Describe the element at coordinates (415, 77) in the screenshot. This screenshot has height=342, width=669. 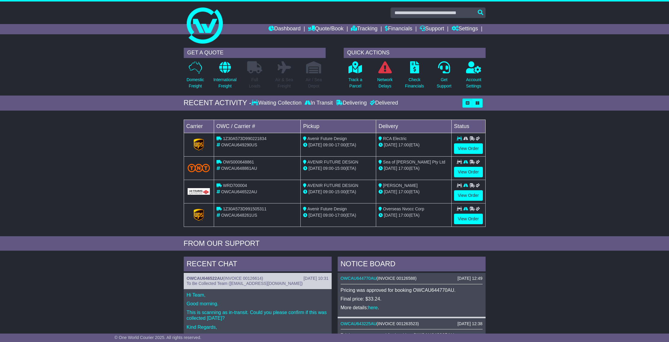
I see `a: CheckFinancials` at that location.